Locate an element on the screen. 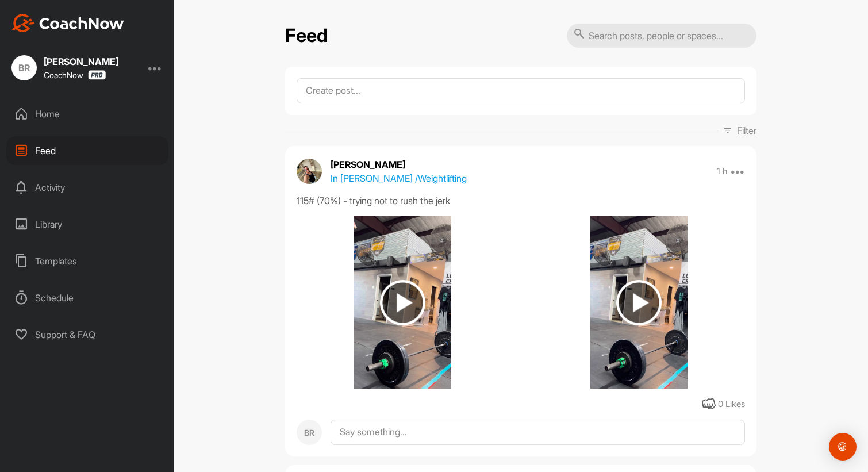 The width and height of the screenshot is (868, 472). div: CoachNow is located at coordinates (75, 75).